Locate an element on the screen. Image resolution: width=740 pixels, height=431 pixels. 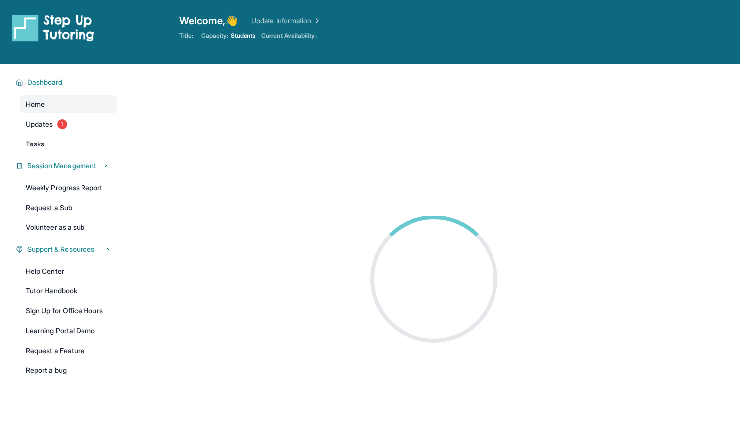
span: Current Availability: is located at coordinates (289, 36).